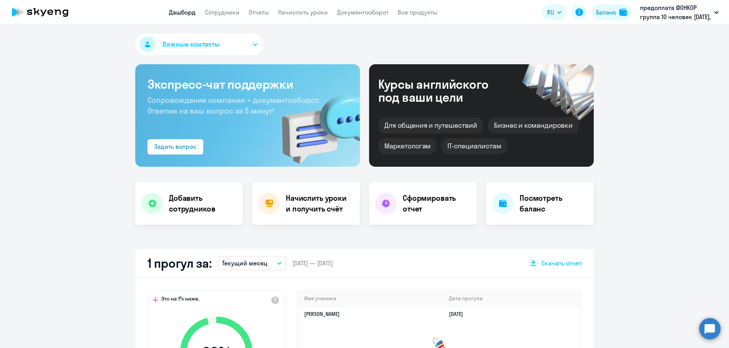 Image resolution: width=729 pixels, height=348 pixels. What do you see at coordinates (407, 146) in the screenshot?
I see `div: Маркетологам` at bounding box center [407, 146].